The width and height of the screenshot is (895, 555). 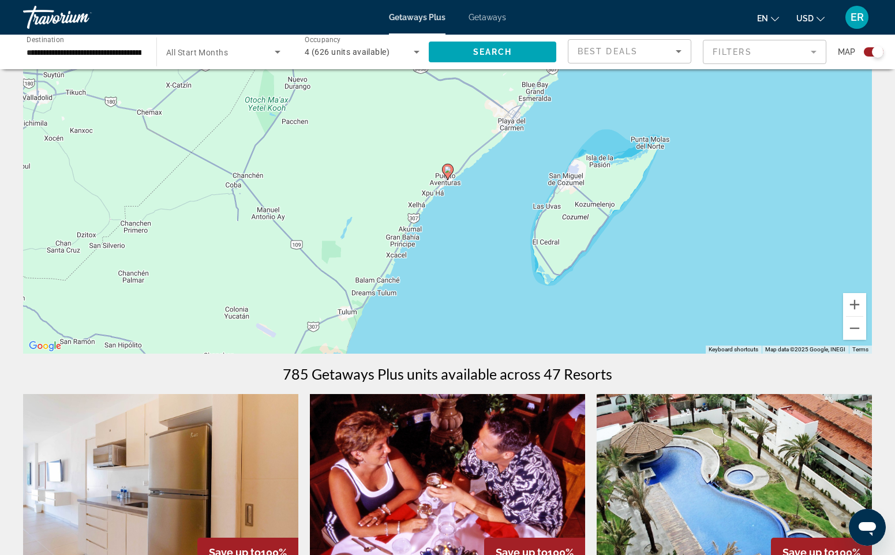 What do you see at coordinates (493, 52) in the screenshot?
I see `span: Search` at bounding box center [493, 52].